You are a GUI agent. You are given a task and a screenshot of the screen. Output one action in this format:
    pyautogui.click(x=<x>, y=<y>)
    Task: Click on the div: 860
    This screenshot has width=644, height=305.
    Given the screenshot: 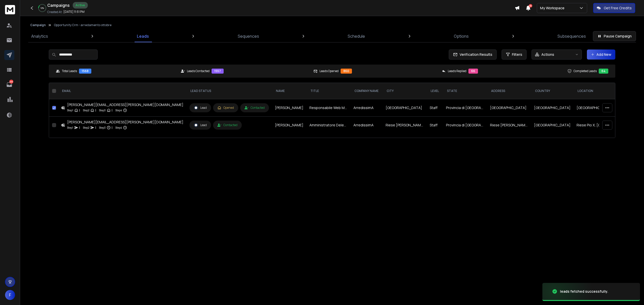 What is the action you would take?
    pyautogui.click(x=346, y=71)
    